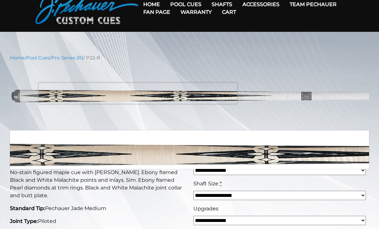 The image size is (379, 229). Describe the element at coordinates (209, 158) in the screenshot. I see `span: Cue Weight` at that location.